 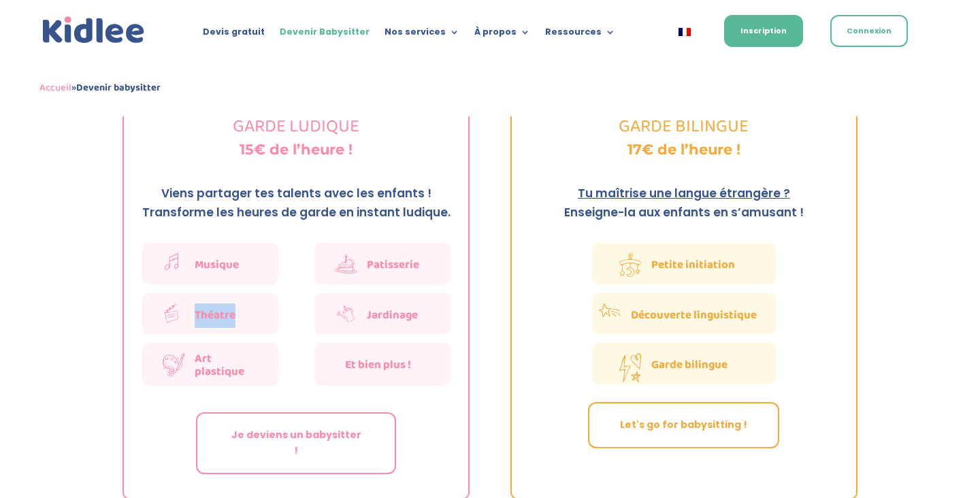 What do you see at coordinates (684, 130) in the screenshot?
I see `h3: GARDE BILINGUE` at bounding box center [684, 130].